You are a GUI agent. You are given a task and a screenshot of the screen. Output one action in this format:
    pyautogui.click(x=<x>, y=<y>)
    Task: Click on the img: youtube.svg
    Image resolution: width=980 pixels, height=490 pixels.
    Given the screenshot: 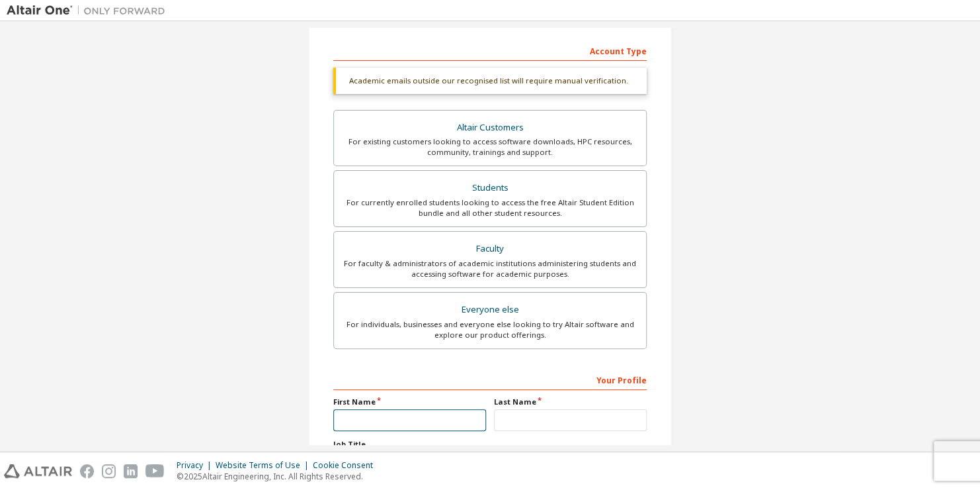 What is the action you would take?
    pyautogui.click(x=155, y=471)
    